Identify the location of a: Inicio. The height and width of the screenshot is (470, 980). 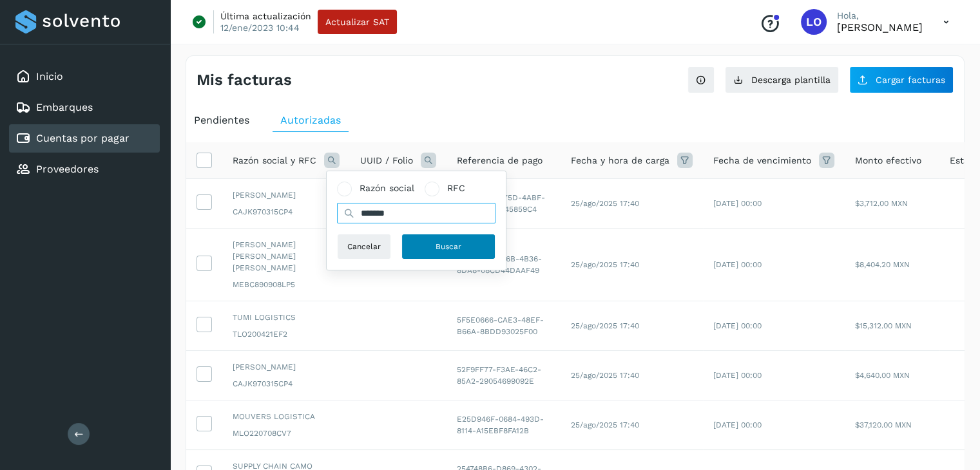
(50, 76).